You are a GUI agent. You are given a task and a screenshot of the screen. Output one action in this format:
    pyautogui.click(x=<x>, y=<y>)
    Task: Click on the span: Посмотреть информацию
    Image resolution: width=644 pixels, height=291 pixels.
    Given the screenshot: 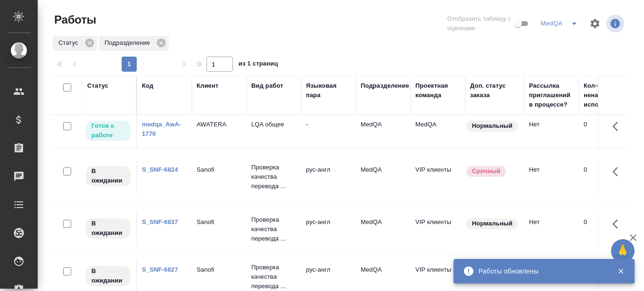 What is the action you would take?
    pyautogui.click(x=616, y=24)
    